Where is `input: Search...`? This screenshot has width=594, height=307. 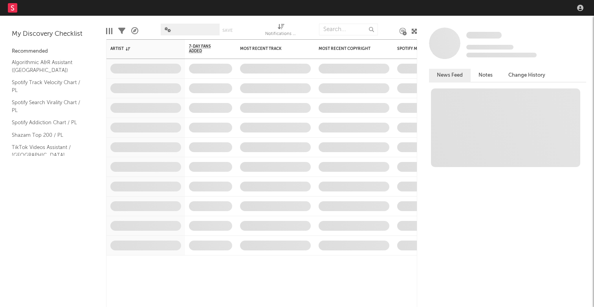
input: Search... is located at coordinates (349, 29).